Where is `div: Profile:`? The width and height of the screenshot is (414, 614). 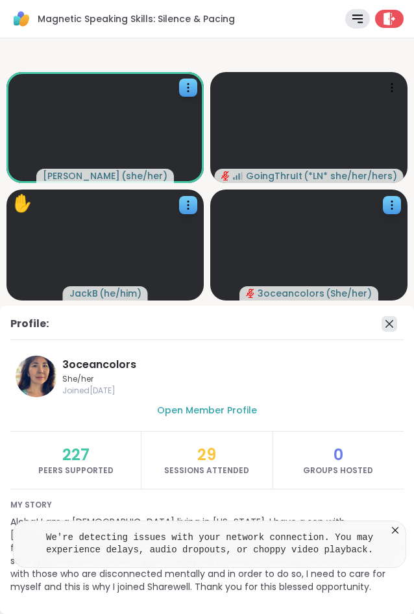
div: Profile: is located at coordinates (29, 324).